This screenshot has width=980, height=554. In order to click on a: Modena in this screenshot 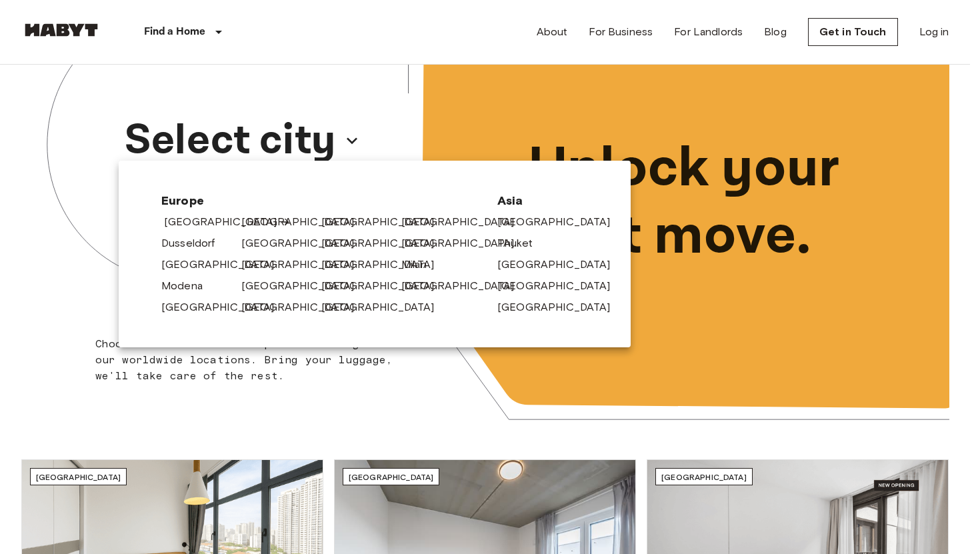, I will do `click(189, 286)`.